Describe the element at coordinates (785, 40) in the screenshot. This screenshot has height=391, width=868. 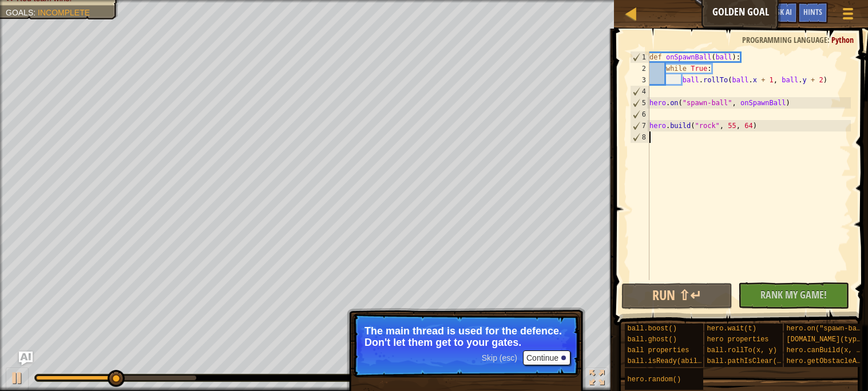
I see `span: Programming language` at that location.